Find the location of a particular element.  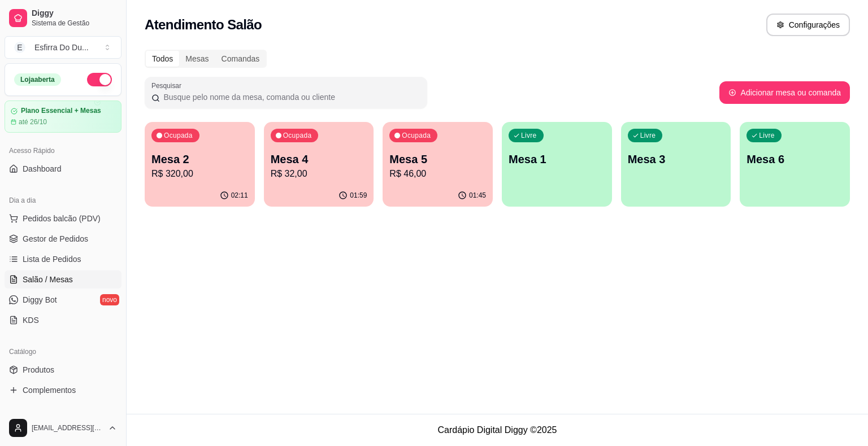

footer: Cardápio Digital Diggy © 2025 is located at coordinates (498, 430).